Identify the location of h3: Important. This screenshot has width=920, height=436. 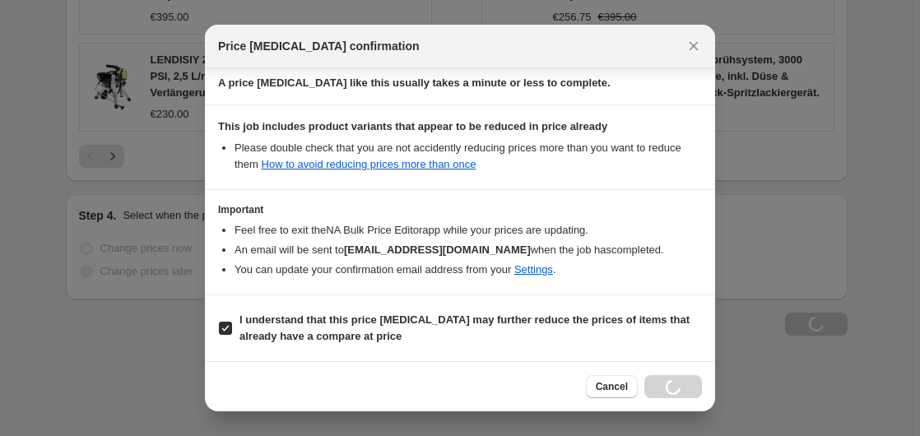
(460, 210).